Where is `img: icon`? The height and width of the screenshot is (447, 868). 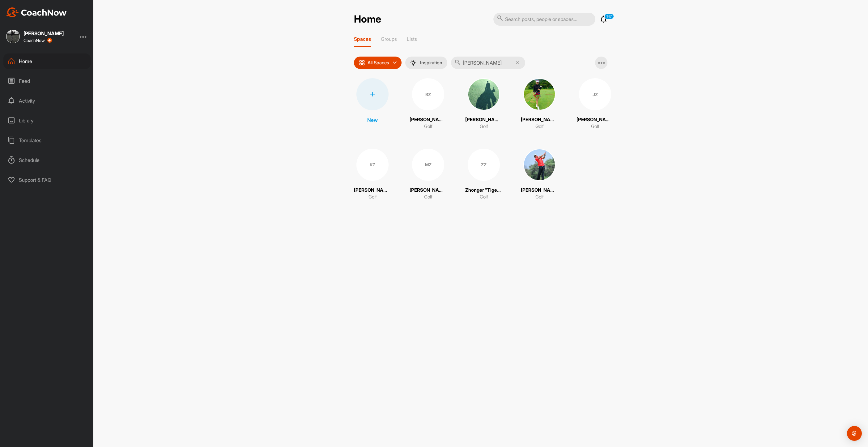 img: icon is located at coordinates (362, 63).